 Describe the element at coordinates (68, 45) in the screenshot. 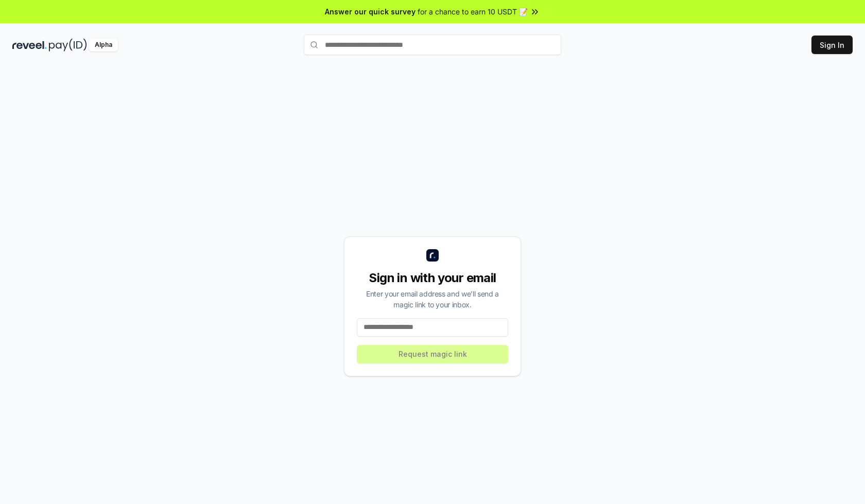

I see `img: pay_id` at that location.